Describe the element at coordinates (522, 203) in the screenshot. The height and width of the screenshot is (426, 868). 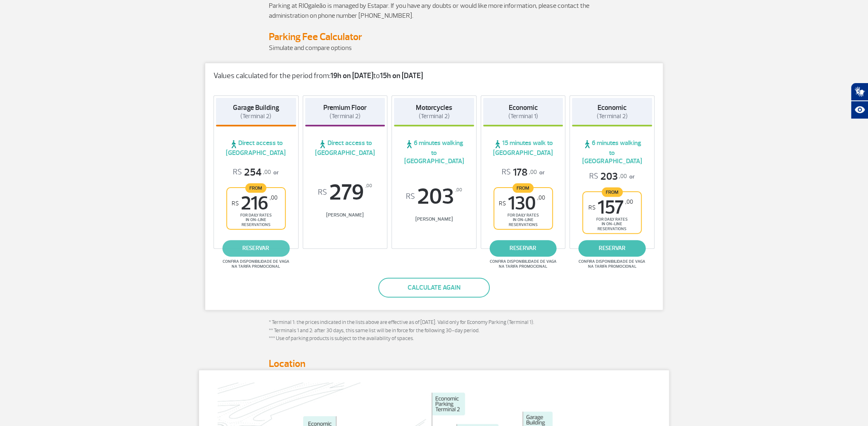
I see `span: 130` at that location.